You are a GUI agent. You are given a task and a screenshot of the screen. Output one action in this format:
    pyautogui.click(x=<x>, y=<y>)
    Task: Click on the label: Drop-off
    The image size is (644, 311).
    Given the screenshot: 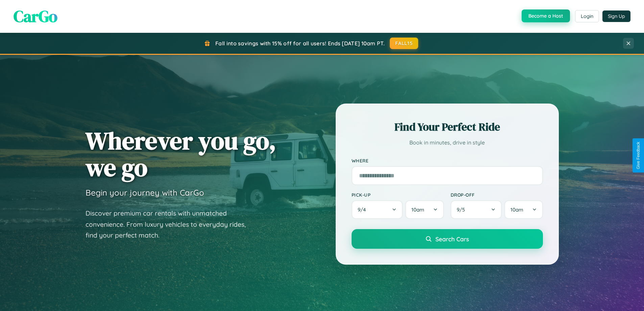 What is the action you would take?
    pyautogui.click(x=496, y=195)
    